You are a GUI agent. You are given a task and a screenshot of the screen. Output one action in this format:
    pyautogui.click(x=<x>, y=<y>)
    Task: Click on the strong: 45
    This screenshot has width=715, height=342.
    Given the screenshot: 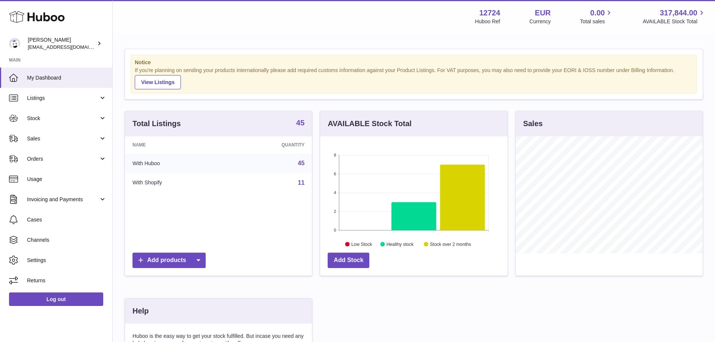 What is the action you would take?
    pyautogui.click(x=300, y=123)
    